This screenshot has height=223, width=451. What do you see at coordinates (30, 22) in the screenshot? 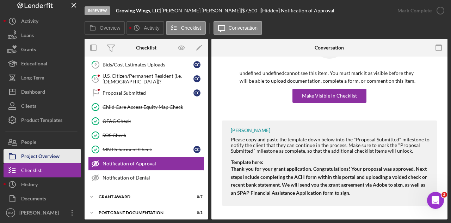
I see `div: Activity` at bounding box center [30, 22].